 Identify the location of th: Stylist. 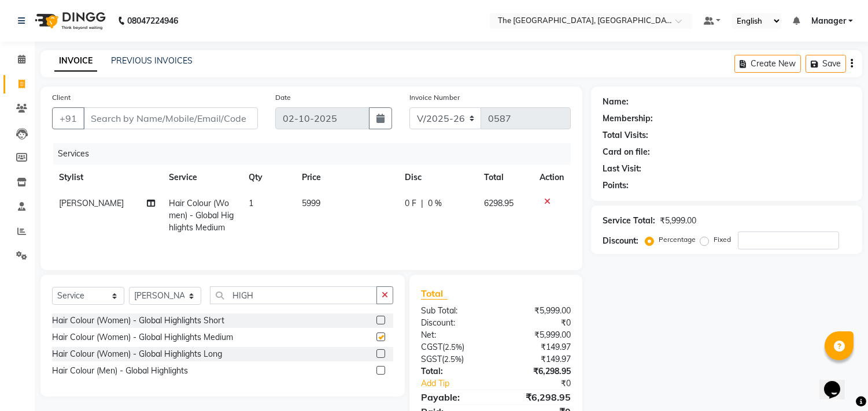
(107, 177).